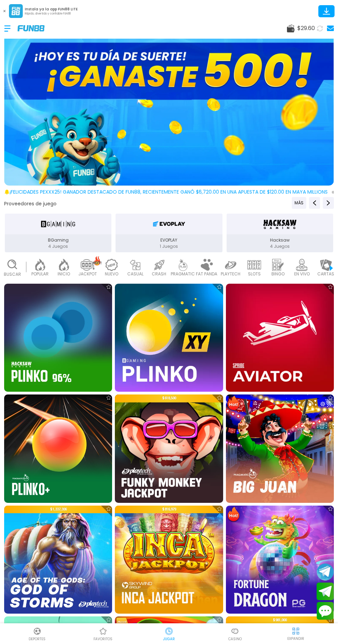  What do you see at coordinates (31, 28) in the screenshot?
I see `img: Company Logo` at bounding box center [31, 28].